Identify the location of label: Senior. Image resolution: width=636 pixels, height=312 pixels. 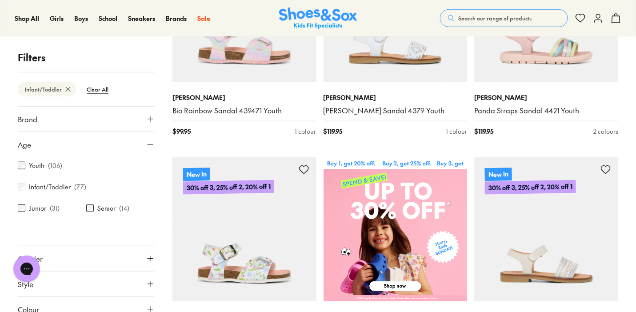
(106, 208).